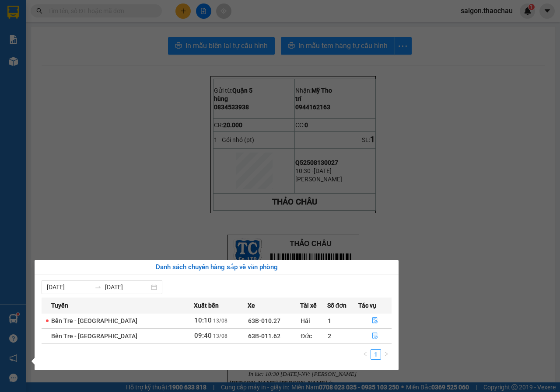 Image resolution: width=560 pixels, height=392 pixels. What do you see at coordinates (313, 321) in the screenshot?
I see `div: Hải` at bounding box center [313, 321].